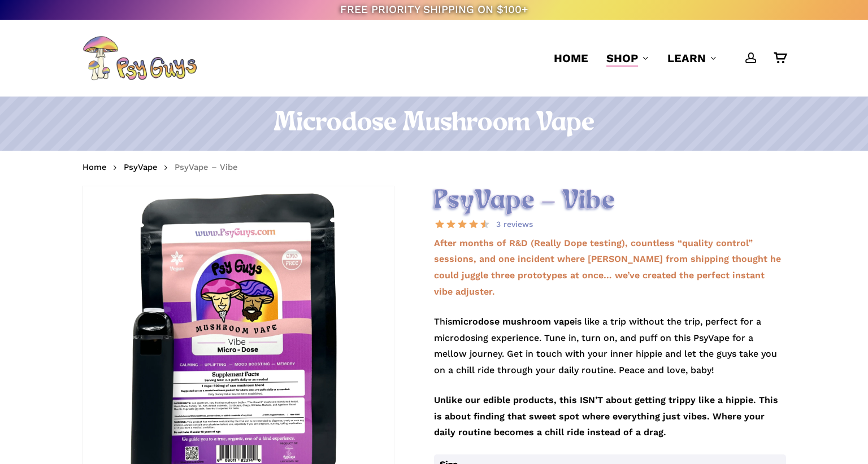 This screenshot has width=868, height=464. Describe the element at coordinates (139, 58) in the screenshot. I see `img: PsyGuys` at that location.